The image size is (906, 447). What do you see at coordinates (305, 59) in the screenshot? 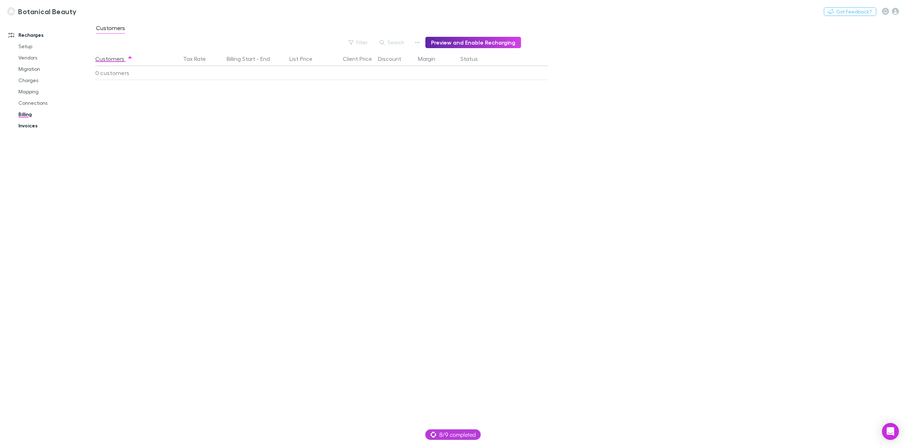
I see `button: List Price` at bounding box center [305, 59].